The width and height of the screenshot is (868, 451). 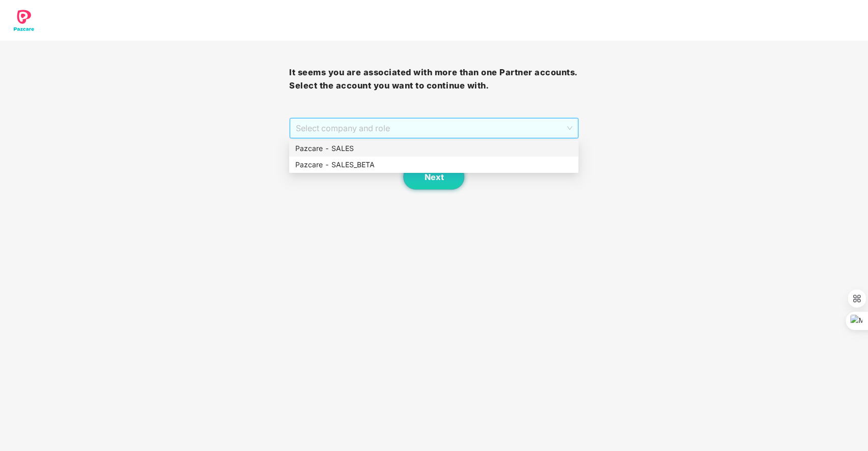 I want to click on div: Pazcare - SALES_BETA, so click(x=434, y=165).